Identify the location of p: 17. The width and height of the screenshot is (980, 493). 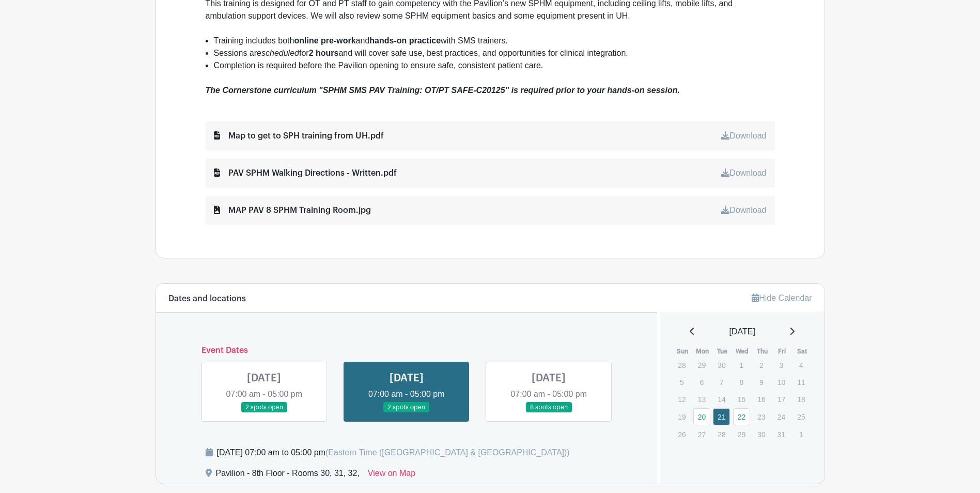
(781, 399).